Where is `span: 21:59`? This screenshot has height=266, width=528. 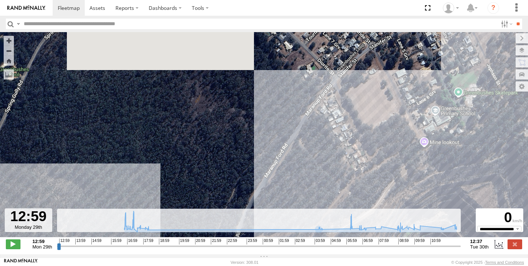 span: 21:59 is located at coordinates (216, 242).